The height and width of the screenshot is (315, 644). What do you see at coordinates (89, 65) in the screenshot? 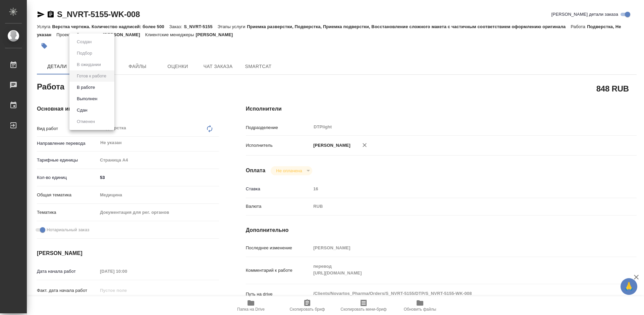
I see `button: В ожидании` at bounding box center [89, 65].